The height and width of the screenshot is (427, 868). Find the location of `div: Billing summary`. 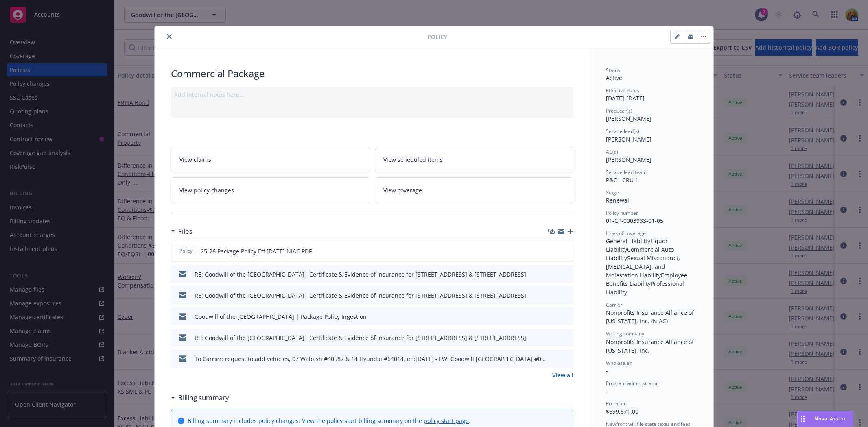

div: Billing summary is located at coordinates (200, 398).